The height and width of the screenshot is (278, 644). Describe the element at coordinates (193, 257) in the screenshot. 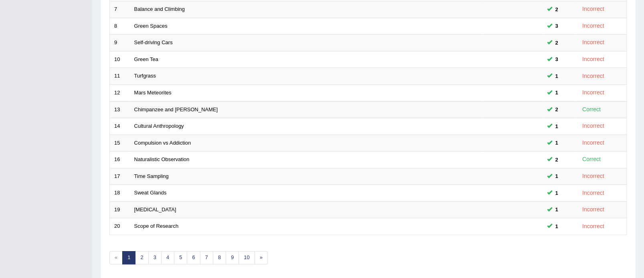

I see `a: 6` at that location.